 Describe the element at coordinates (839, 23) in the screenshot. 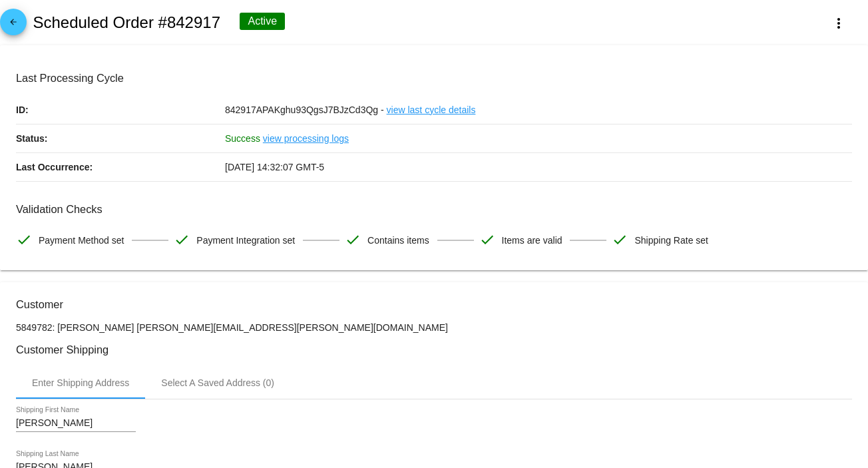

I see `mat-icon: more_vert` at that location.